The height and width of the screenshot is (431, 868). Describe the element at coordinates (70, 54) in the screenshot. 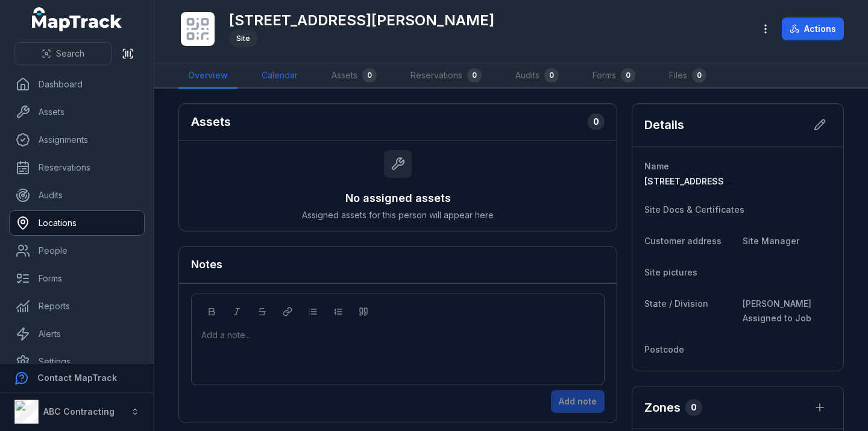

I see `span: Search` at that location.